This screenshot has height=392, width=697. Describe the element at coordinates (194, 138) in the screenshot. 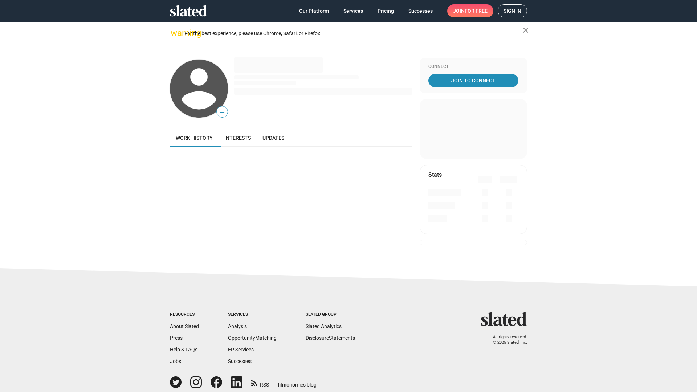

I see `span: Work history` at that location.